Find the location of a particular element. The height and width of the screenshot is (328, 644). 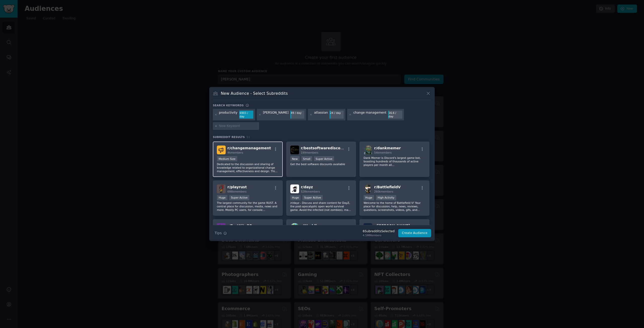

img: BattlefieldV is located at coordinates (368, 189).